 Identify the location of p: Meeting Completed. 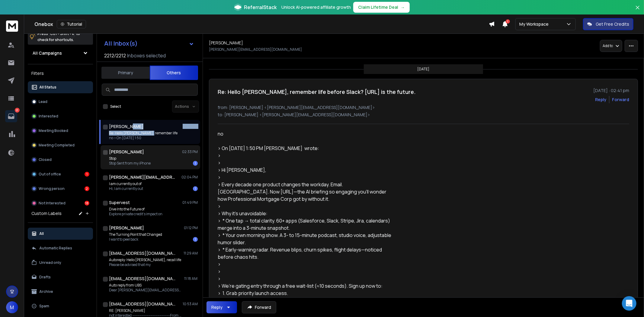
(57, 145).